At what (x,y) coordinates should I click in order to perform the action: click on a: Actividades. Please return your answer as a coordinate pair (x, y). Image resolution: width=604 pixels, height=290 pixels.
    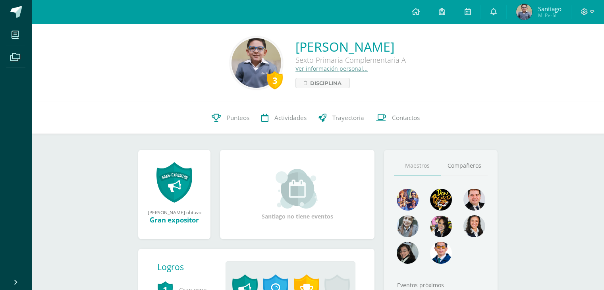
    Looking at the image, I should click on (284, 118).